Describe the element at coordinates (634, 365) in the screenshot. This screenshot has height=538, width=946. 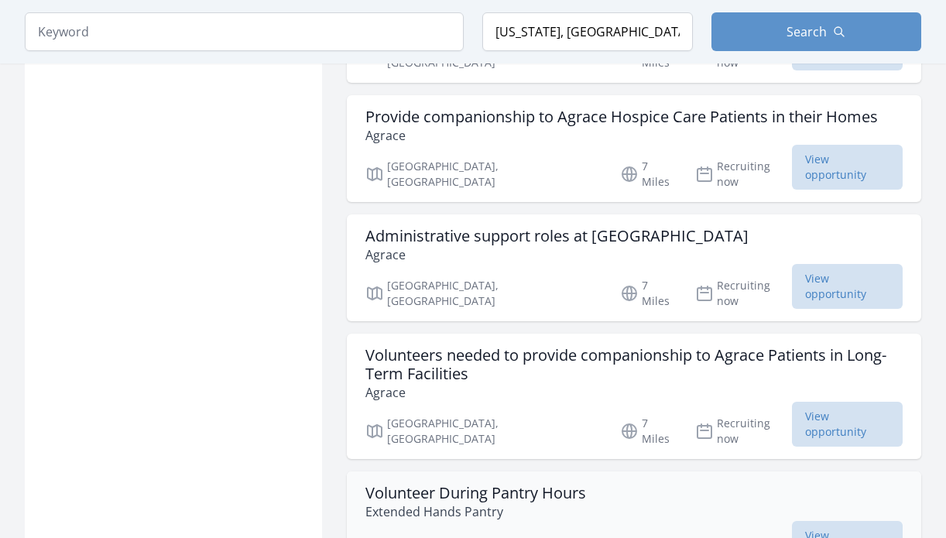
I see `h3: Volunteers needed to provide companionship to Agrace Patients in Long-Term Facilities` at that location.